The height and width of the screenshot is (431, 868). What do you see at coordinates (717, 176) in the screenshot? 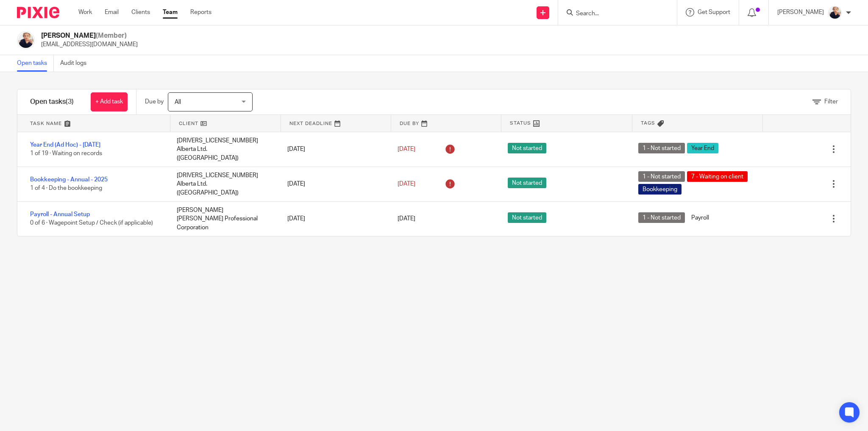
I see `span: 7 - Waiting on client` at bounding box center [717, 176].